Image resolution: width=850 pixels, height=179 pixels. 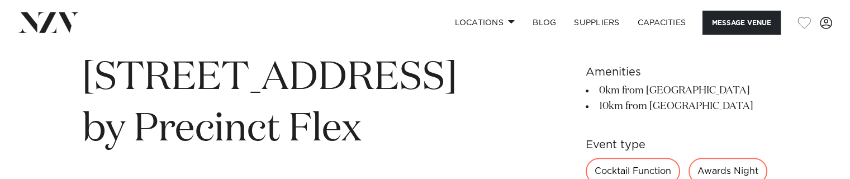 What do you see at coordinates (596, 22) in the screenshot?
I see `a: SUPPLIERS` at bounding box center [596, 22].